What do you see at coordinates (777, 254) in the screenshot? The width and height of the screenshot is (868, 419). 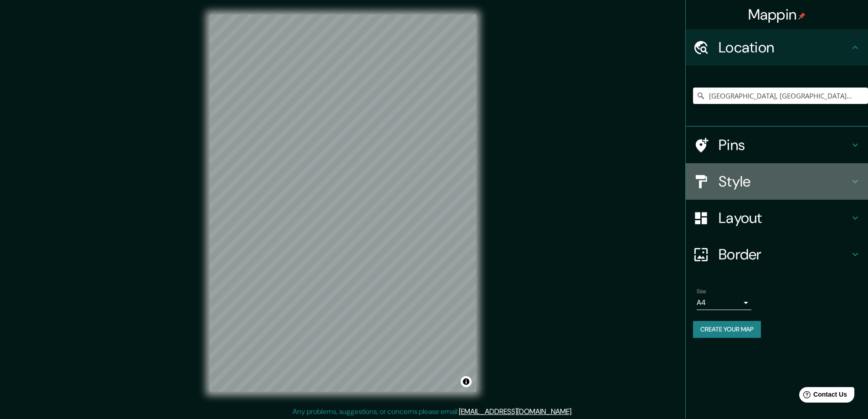 I see `div: Border` at bounding box center [777, 254].